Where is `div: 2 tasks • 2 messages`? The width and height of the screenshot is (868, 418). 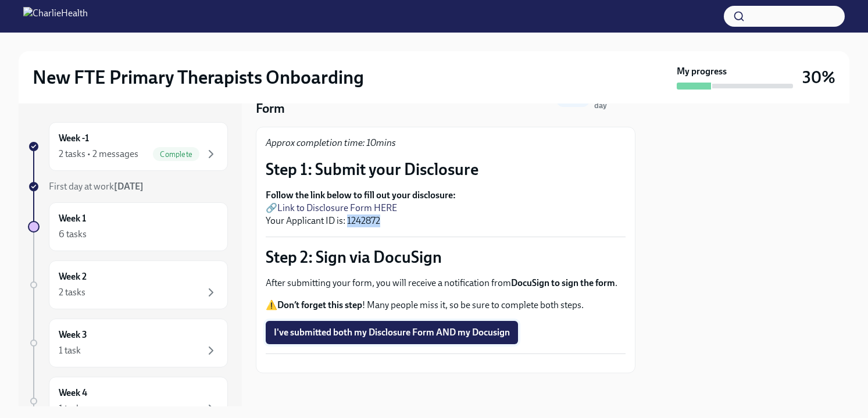
div: 2 tasks • 2 messages is located at coordinates (98, 154).